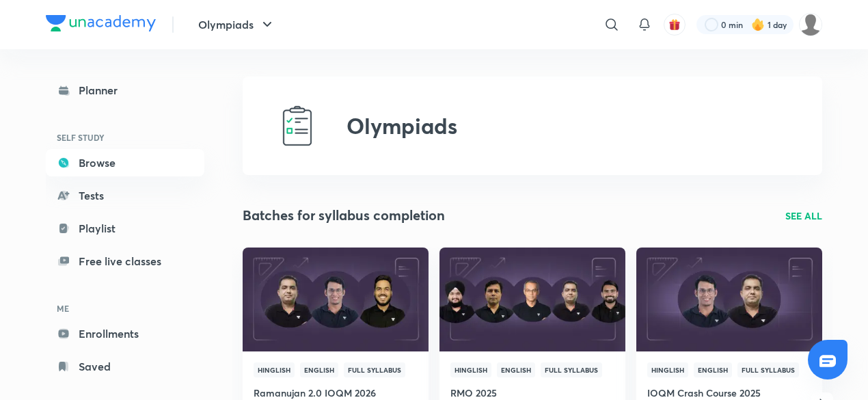  What do you see at coordinates (402, 126) in the screenshot?
I see `h2: Olympiads` at bounding box center [402, 126].